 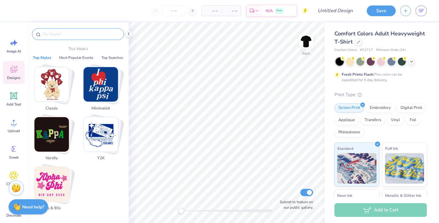 What do you see at coordinates (53, 90) in the screenshot?
I see `button: Stack Card Button Classic` at bounding box center [53, 90].